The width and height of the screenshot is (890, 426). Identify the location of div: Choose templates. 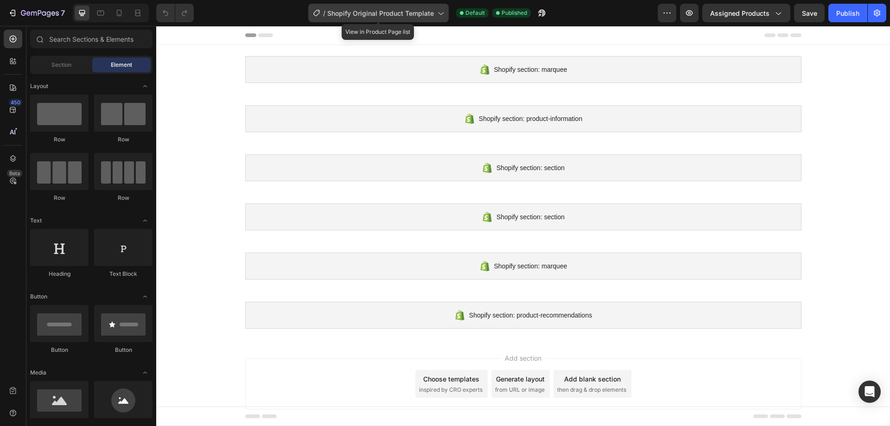
(295, 353).